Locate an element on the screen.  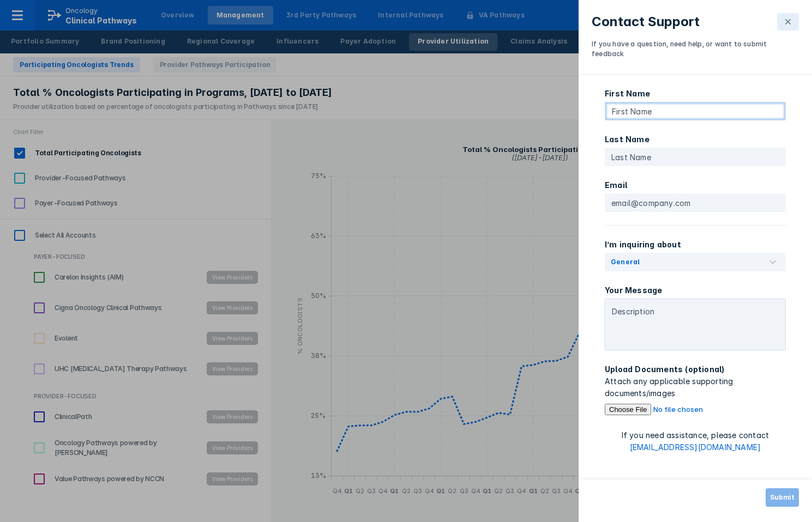
p: Last Name is located at coordinates (695, 140).